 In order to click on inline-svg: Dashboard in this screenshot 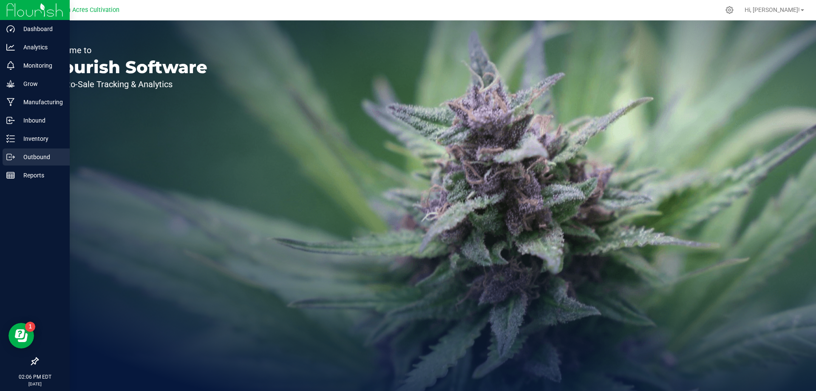, I will do `click(11, 29)`.